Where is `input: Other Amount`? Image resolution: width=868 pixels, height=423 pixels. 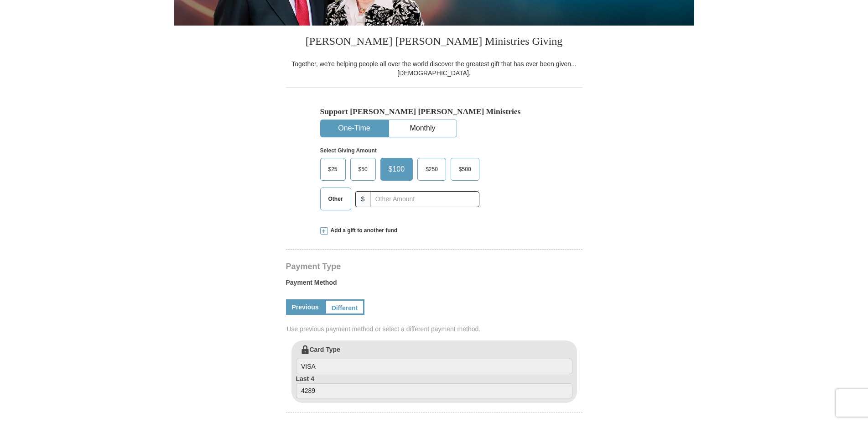 input: Other Amount is located at coordinates (424, 199).